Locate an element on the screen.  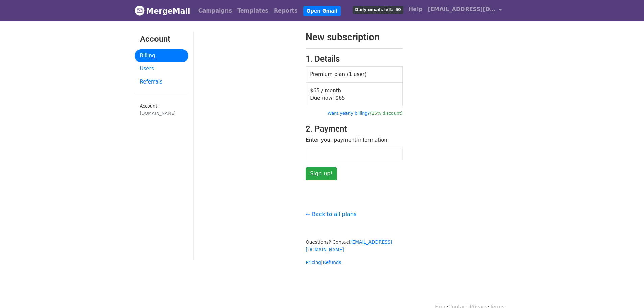
a: Campaigns is located at coordinates (215, 11).